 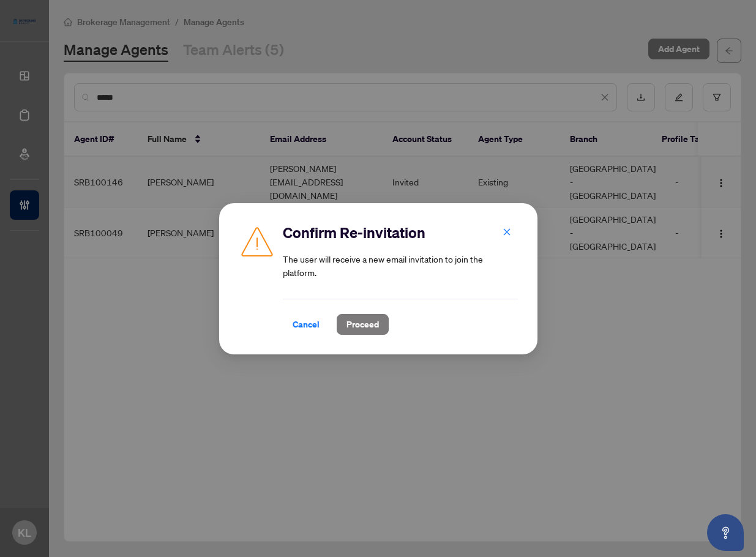 I want to click on span: close, so click(x=507, y=231).